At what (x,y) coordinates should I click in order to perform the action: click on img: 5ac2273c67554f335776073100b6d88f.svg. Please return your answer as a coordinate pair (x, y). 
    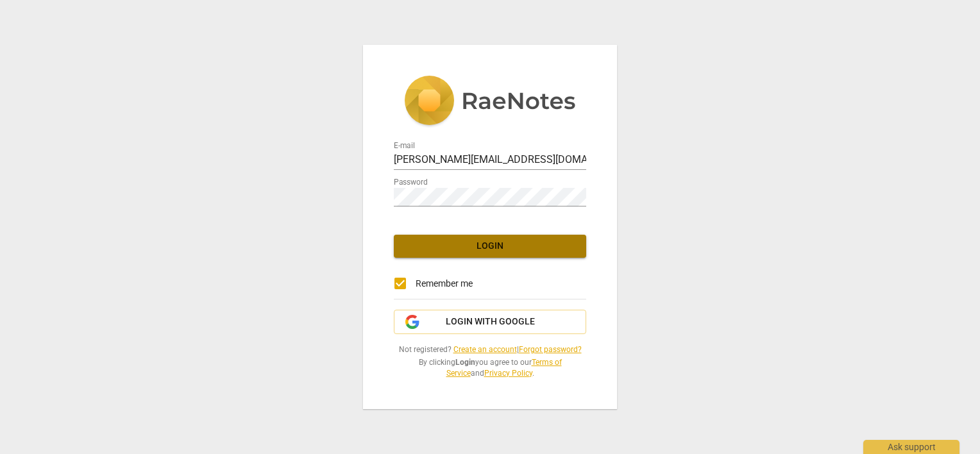
    Looking at the image, I should click on (490, 102).